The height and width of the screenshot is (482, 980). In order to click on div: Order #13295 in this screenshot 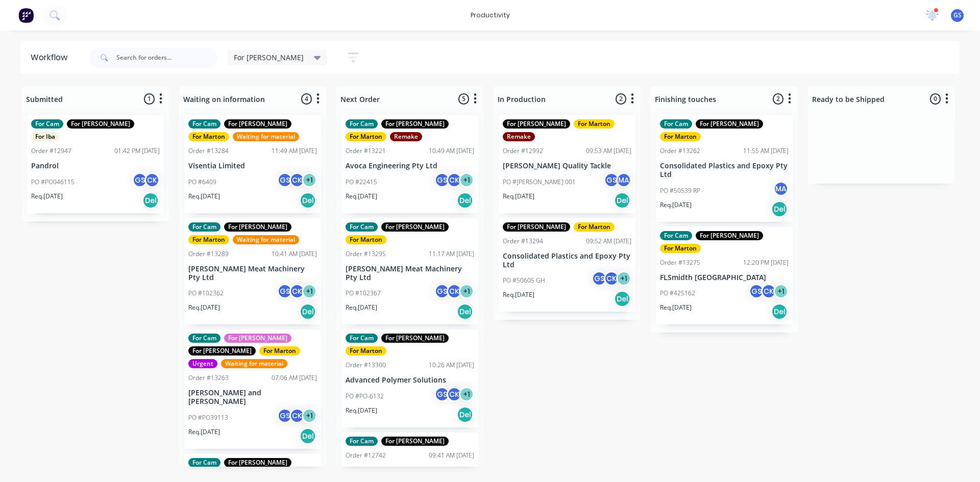, I will do `click(366, 254)`.